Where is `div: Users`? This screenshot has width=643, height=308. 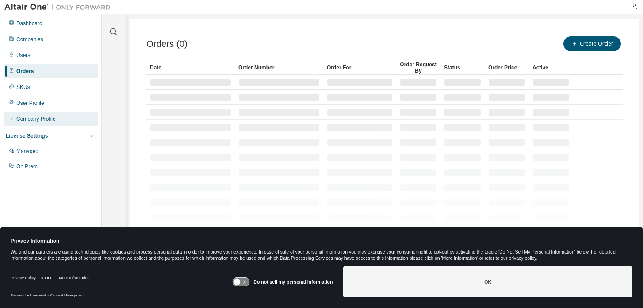
div: Users is located at coordinates (23, 55).